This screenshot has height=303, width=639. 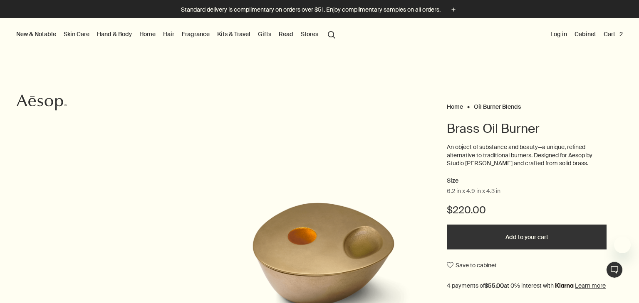 I want to click on p: An object of substance and beauty—a unique, refined alternative to traditional burners. Designed ..., so click(x=526, y=155).